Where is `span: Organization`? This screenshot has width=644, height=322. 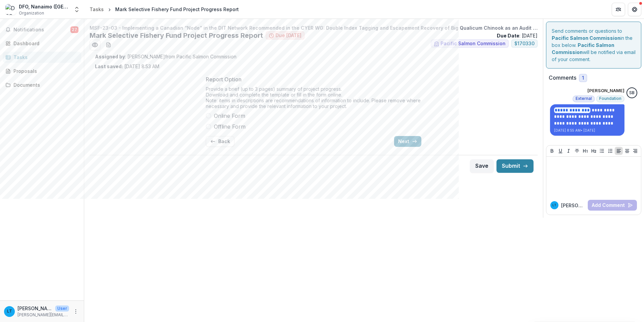
span: Organization is located at coordinates (32, 13).